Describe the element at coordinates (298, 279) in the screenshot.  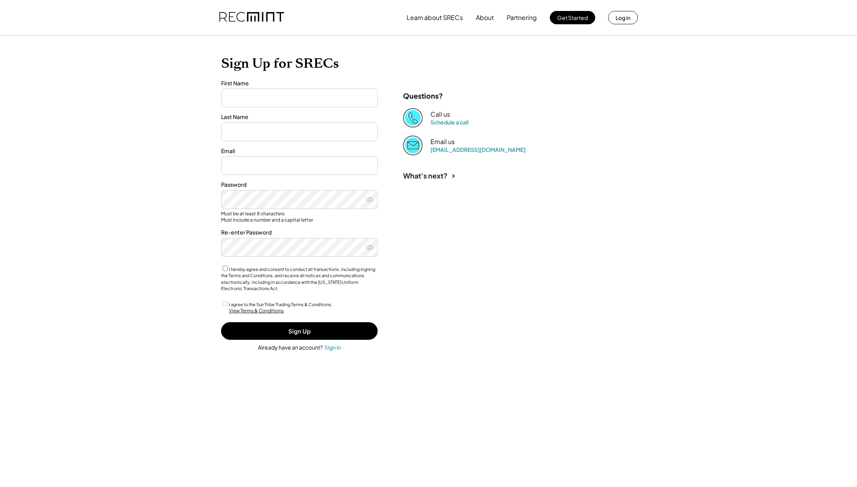
I see `label: I hereby agree and consent to conduct all transactions, including signing the Terms and Condition...` at that location.